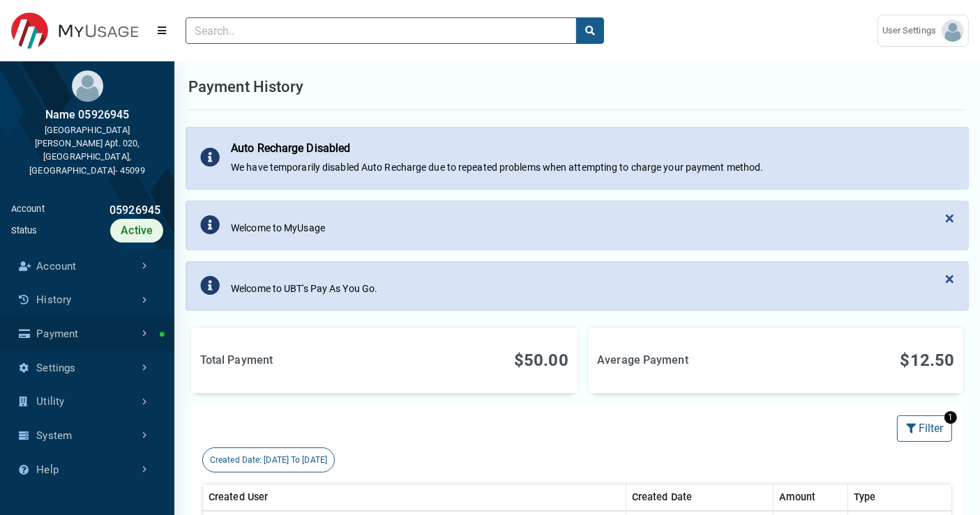  What do you see at coordinates (381, 31) in the screenshot?
I see `input: Search` at bounding box center [381, 31].